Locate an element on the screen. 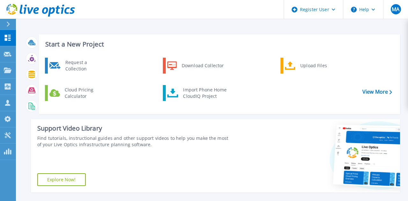 The image size is (408, 201). div: Download Collector is located at coordinates (202, 66).